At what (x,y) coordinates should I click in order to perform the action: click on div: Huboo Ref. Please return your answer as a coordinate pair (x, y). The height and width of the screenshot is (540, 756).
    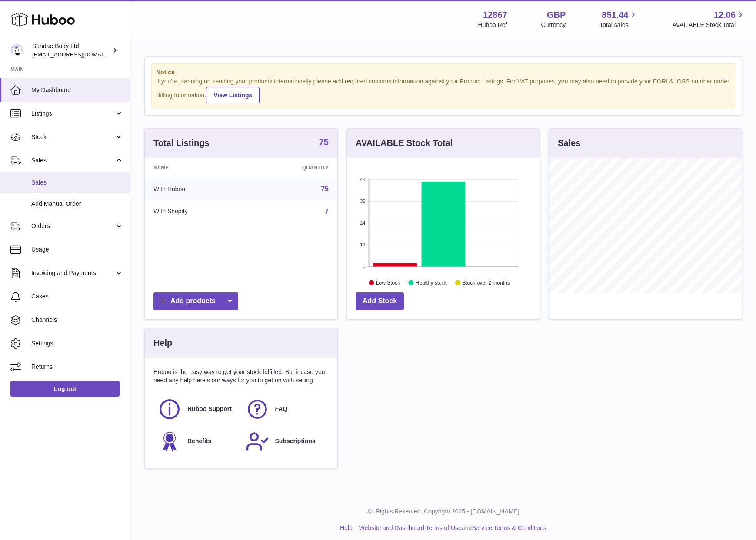
    Looking at the image, I should click on (493, 25).